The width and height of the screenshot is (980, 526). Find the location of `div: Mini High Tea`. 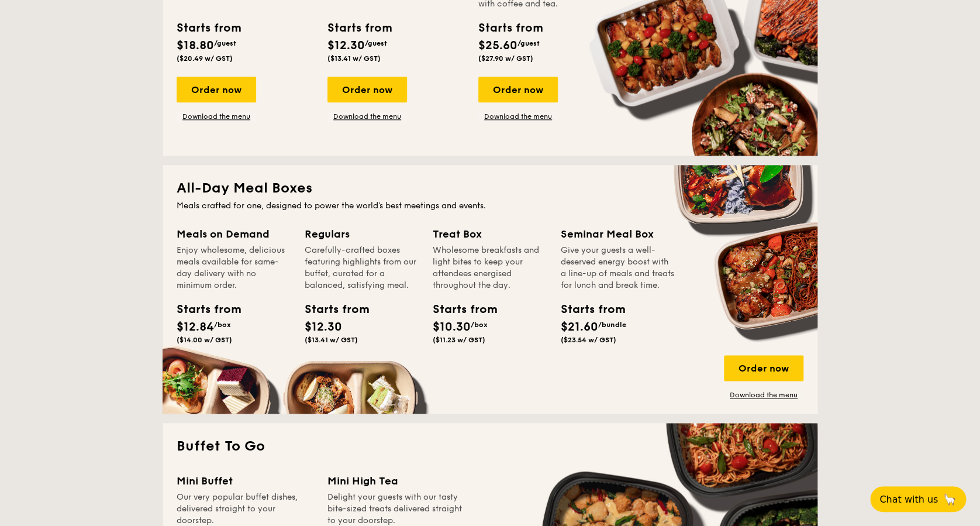

div: Mini High Tea is located at coordinates (396, 480).